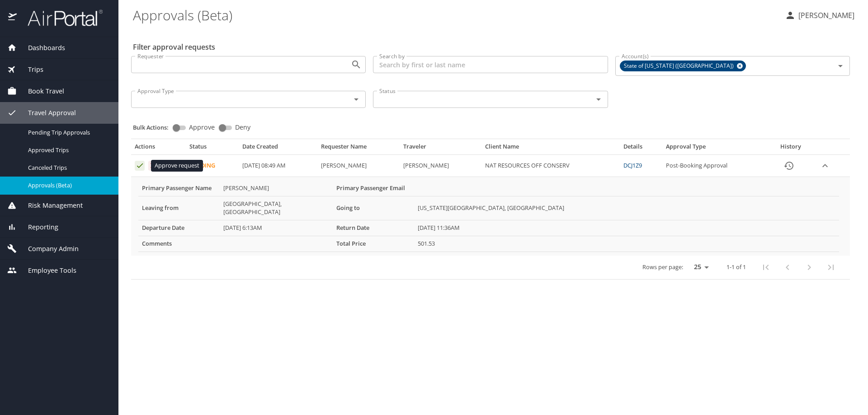  What do you see at coordinates (50, 206) in the screenshot?
I see `span: Risk Management` at bounding box center [50, 206].